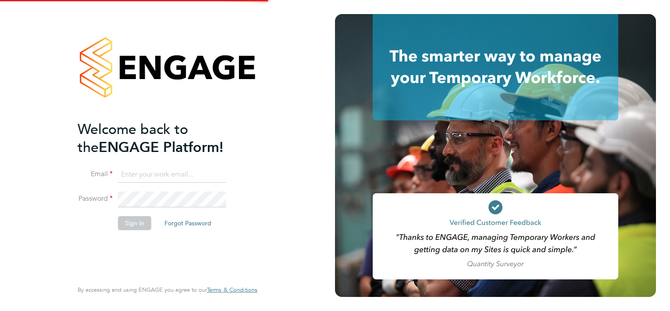  I want to click on input: Enter your work email..., so click(172, 175).